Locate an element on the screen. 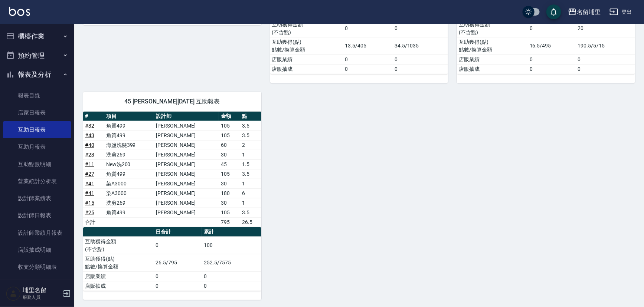  button: 櫃檯作業 is located at coordinates (37, 36).